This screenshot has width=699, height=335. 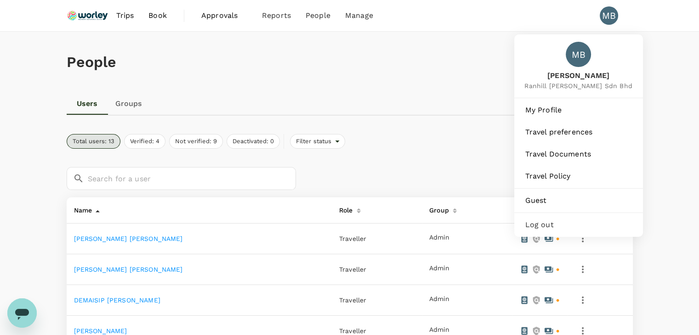 What do you see at coordinates (579, 110) in the screenshot?
I see `a: My Profile` at bounding box center [579, 110].